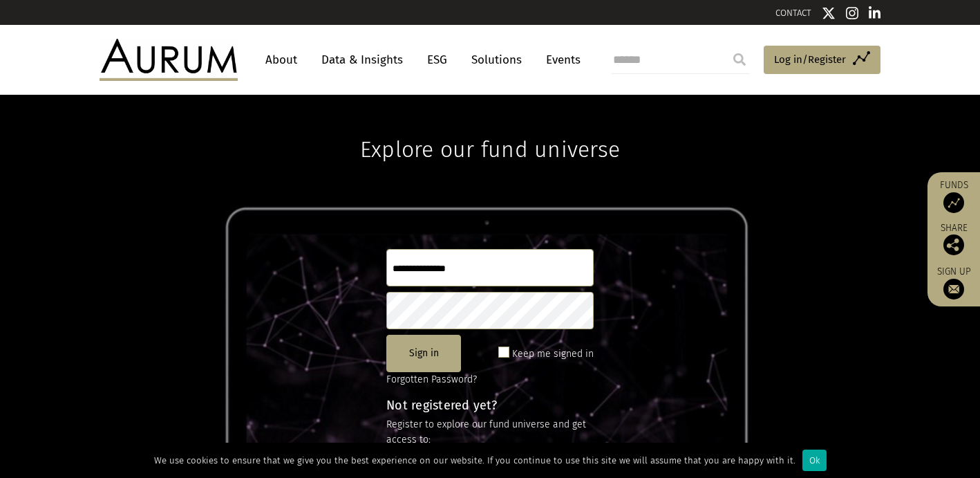 The width and height of the screenshot is (980, 478). What do you see at coordinates (954, 196) in the screenshot?
I see `a: Funds` at bounding box center [954, 196].